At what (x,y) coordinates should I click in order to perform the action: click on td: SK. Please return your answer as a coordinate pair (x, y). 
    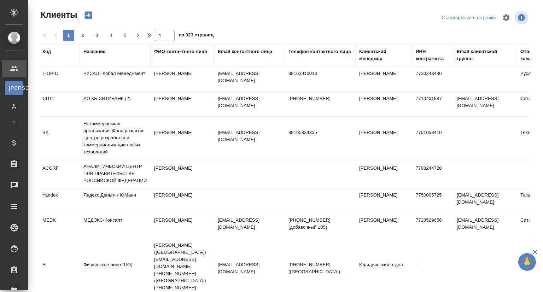
    Looking at the image, I should click on (59, 138).